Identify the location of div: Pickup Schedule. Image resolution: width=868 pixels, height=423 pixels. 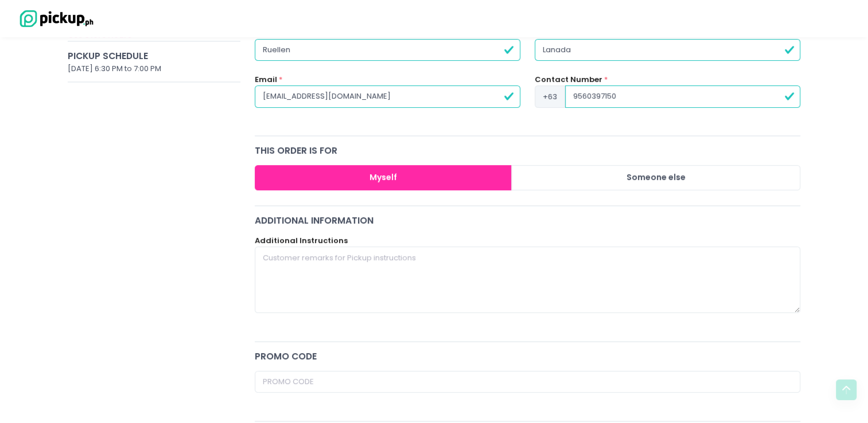
(154, 56).